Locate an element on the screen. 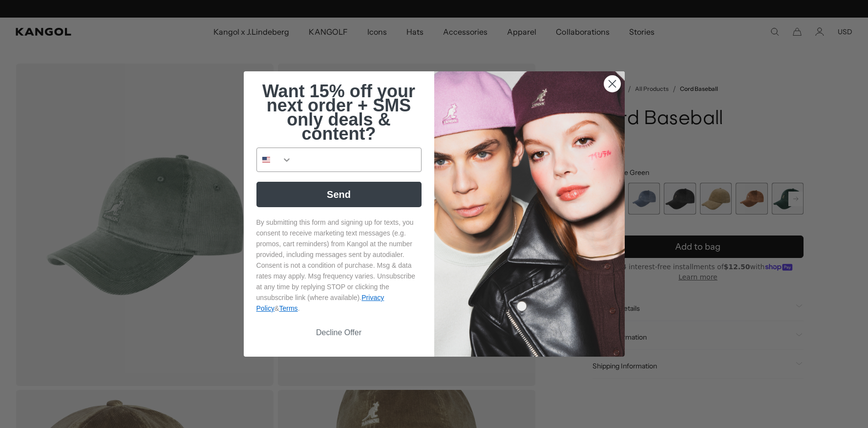 This screenshot has width=868, height=428. p: By submitting this form and signing up for texts, you consent to receive marketing text messages ... is located at coordinates (339, 265).